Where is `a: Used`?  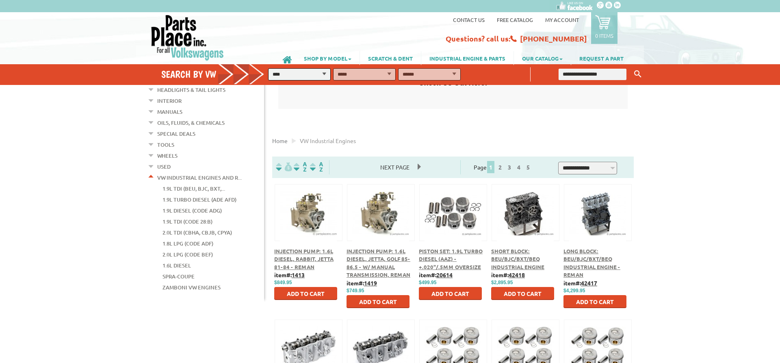 a: Used is located at coordinates (164, 167).